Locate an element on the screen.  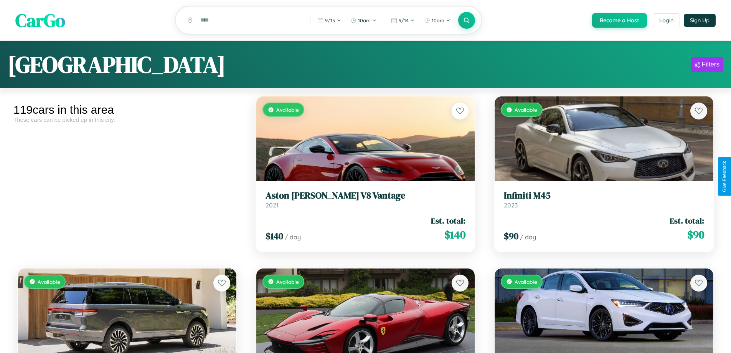
button: Filters is located at coordinates (707, 64).